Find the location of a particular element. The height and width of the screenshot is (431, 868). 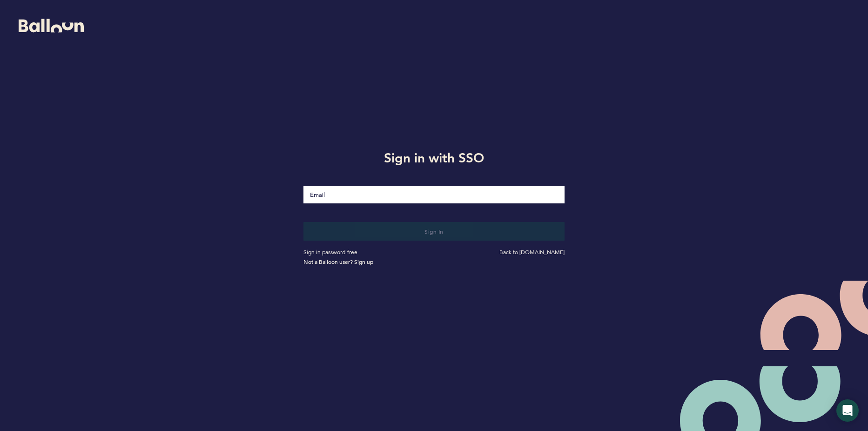

input: Email is located at coordinates (434, 195).